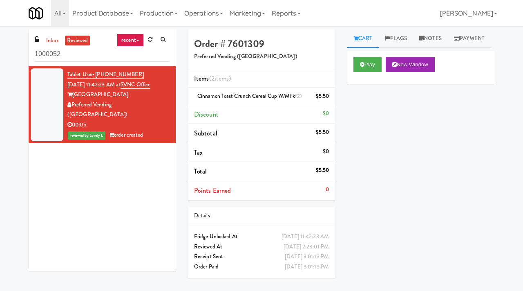 The width and height of the screenshot is (523, 291). Describe the element at coordinates (135, 85) in the screenshot. I see `a: SVNC Office` at that location.